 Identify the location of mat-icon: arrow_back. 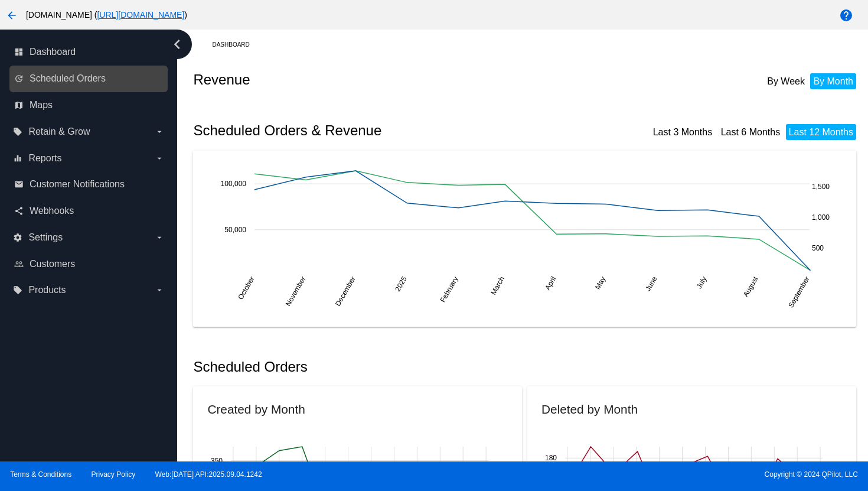
(12, 15).